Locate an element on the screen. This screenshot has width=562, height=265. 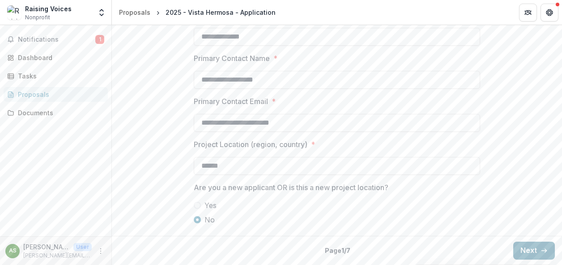
p: User is located at coordinates (82, 247).